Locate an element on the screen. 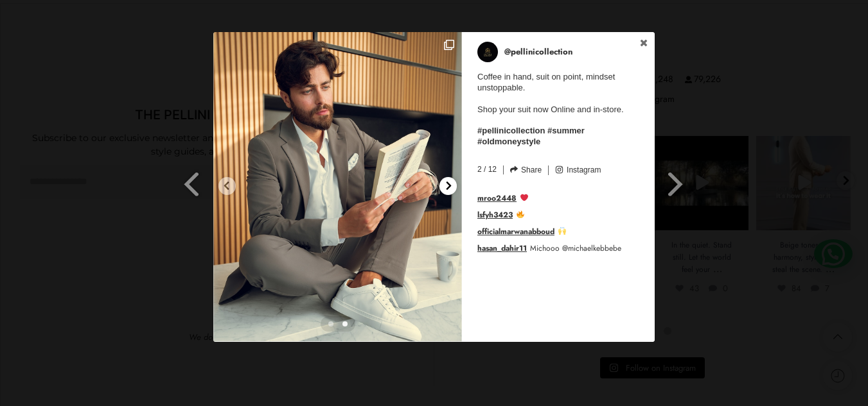 The width and height of the screenshot is (868, 406). span: Coffee in hand, suit on point, mindset unstoppable. Shop your suit now Online and in-store. is located at coordinates (554, 106).